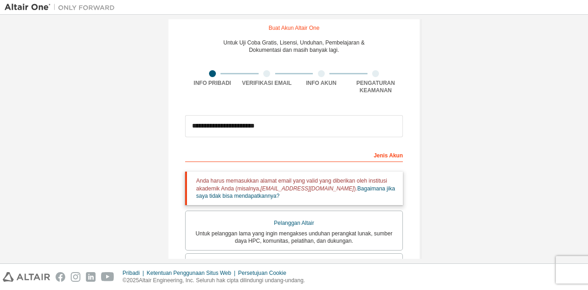 Image resolution: width=588 pixels, height=290 pixels. What do you see at coordinates (107, 277) in the screenshot?
I see `img: youtube.svg` at bounding box center [107, 277].